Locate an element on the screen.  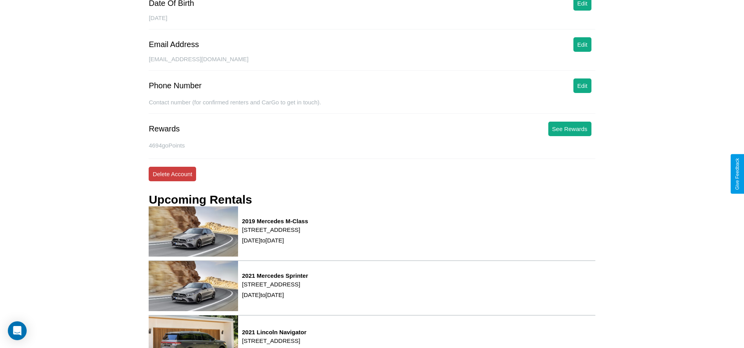
p: 4694 goPoints is located at coordinates (372, 145).